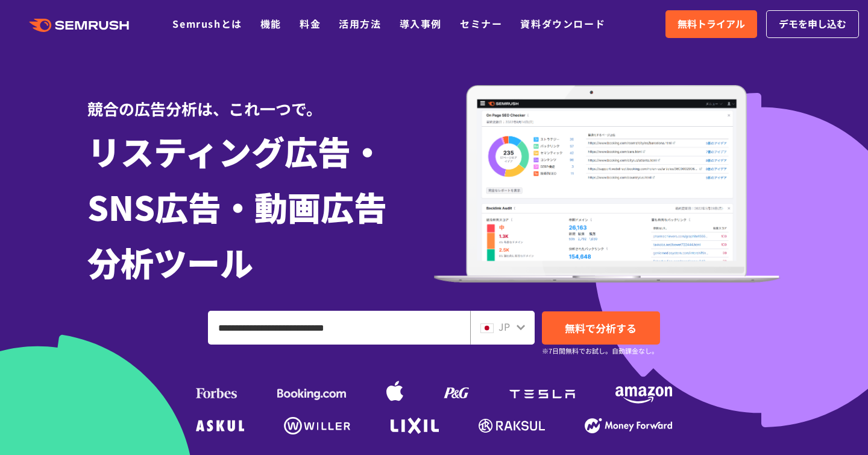 The image size is (868, 455). What do you see at coordinates (339, 328) in the screenshot?
I see `input: ドメイン、キーワードまたはURLを入力してください` at bounding box center [339, 328].